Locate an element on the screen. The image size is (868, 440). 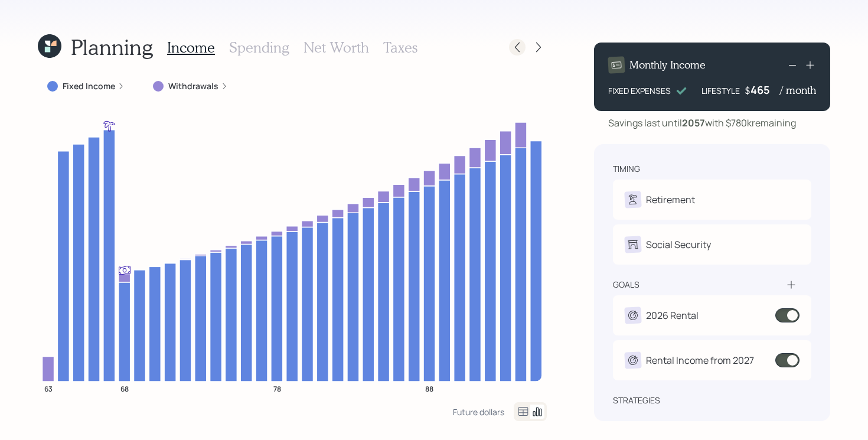
div: Future dollars is located at coordinates (478, 412).